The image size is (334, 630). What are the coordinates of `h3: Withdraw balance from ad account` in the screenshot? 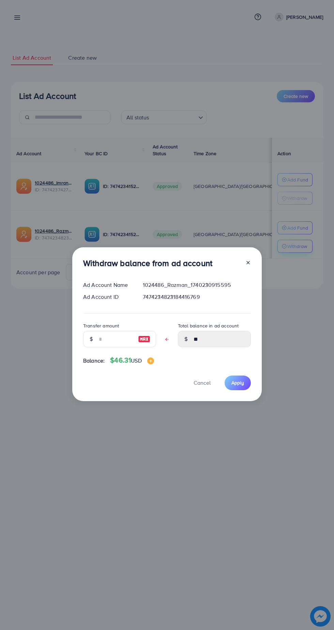 It's located at (148, 263).